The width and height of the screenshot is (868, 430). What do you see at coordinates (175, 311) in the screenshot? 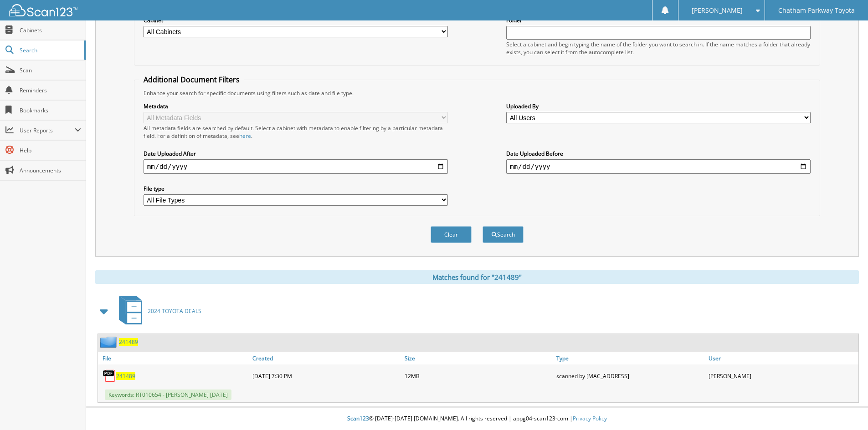
I see `span: 2024 TOYOTA DEALS` at bounding box center [175, 311].